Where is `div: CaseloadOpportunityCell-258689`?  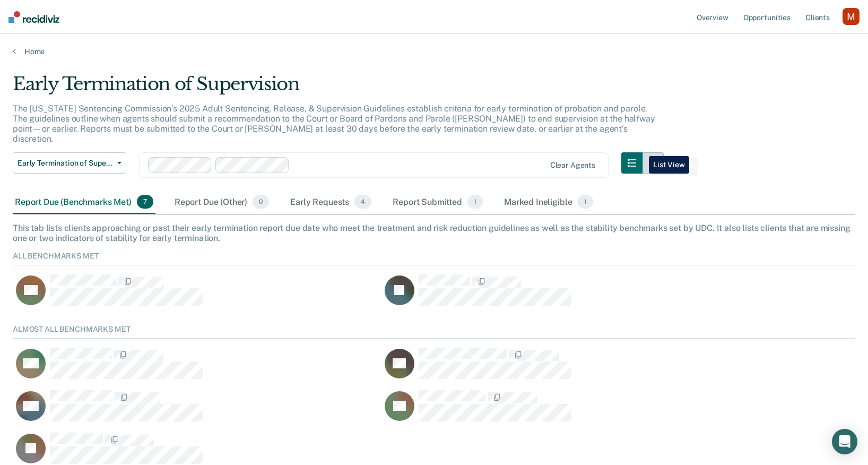 div: CaseloadOpportunityCell-258689 is located at coordinates (566, 369).